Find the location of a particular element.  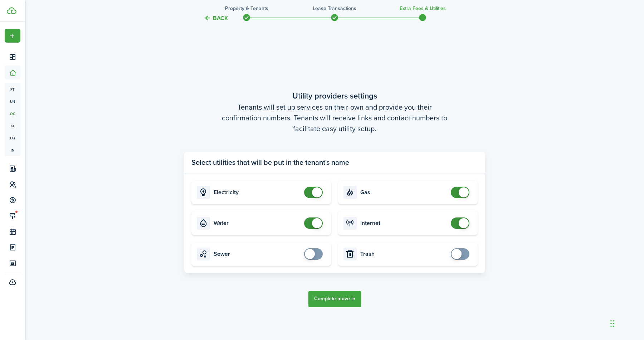

h3: Lease Transactions is located at coordinates (335, 8).